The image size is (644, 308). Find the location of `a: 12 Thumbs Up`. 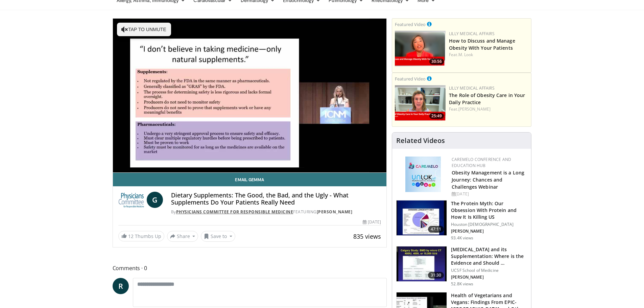

a: 12 Thumbs Up is located at coordinates (141, 236).